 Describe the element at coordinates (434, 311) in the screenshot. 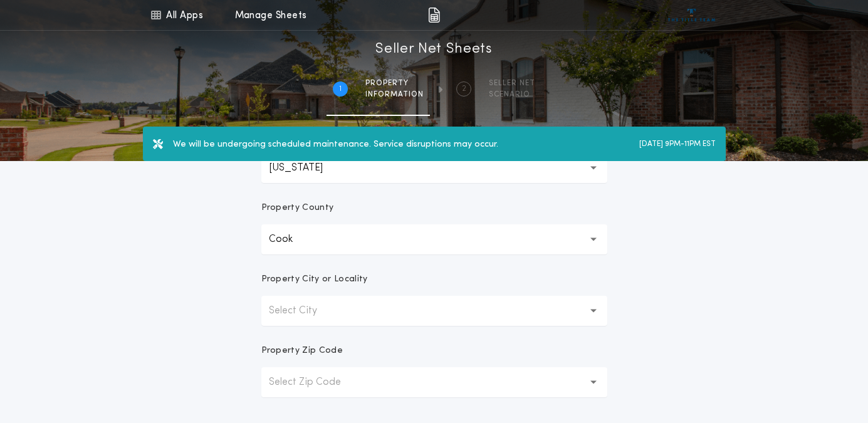

I see `button: Select City` at that location.